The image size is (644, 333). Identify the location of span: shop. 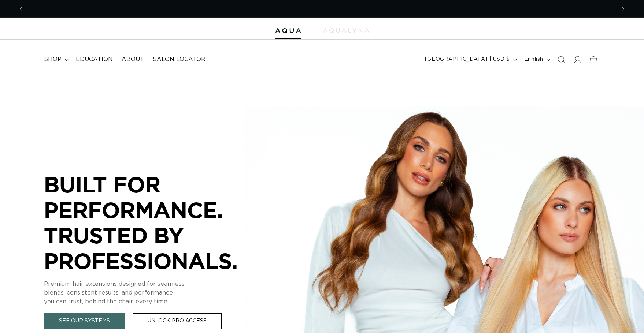
(53, 59).